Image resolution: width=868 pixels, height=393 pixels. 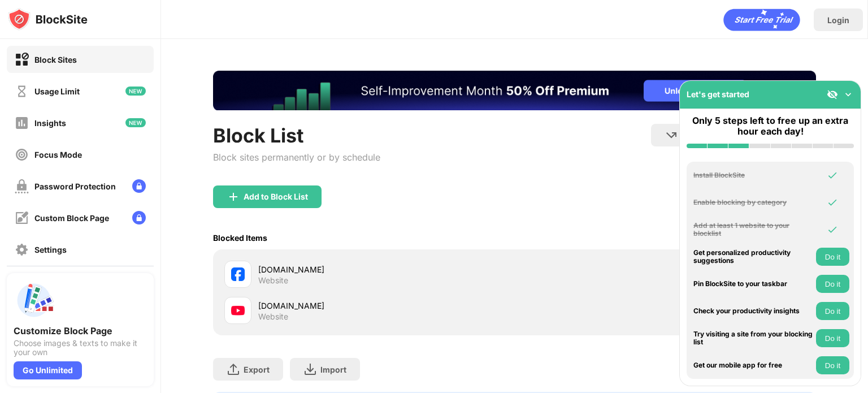 What do you see at coordinates (58, 155) in the screenshot?
I see `div: Focus Mode` at bounding box center [58, 155].